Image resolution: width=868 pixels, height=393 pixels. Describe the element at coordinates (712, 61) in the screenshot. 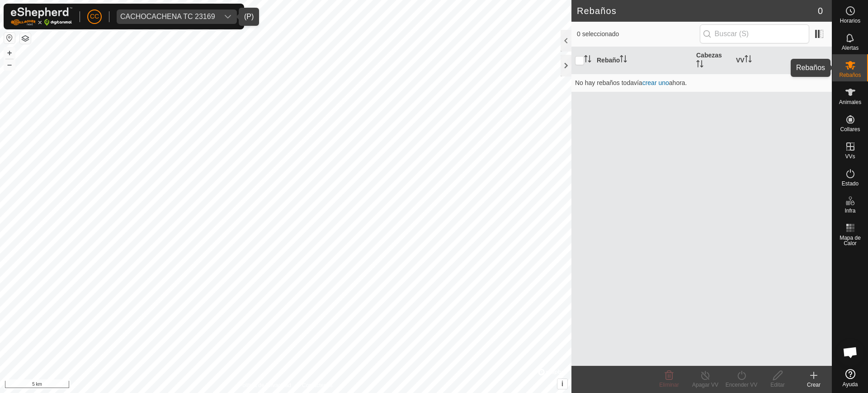

I see `th: Cabezas` at that location.